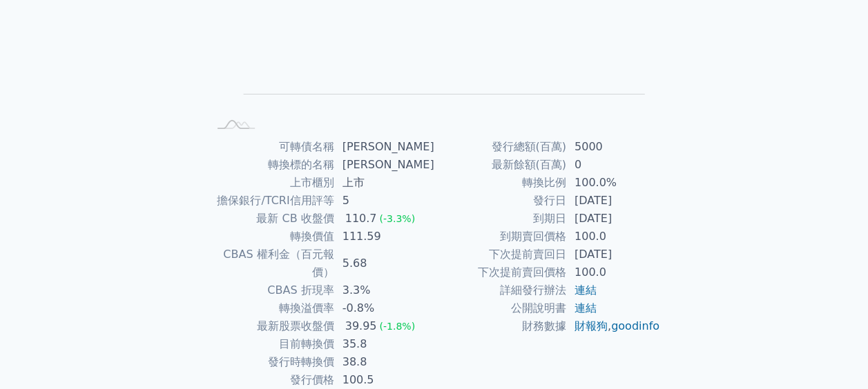 This screenshot has width=868, height=389. Describe the element at coordinates (613, 183) in the screenshot. I see `td: 100.0%` at that location.